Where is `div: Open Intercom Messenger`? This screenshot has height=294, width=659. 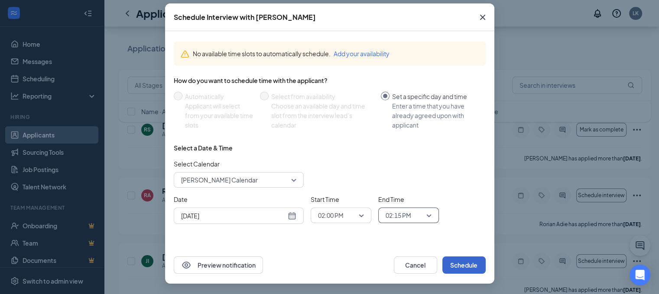 div: Open Intercom Messenger is located at coordinates (640, 275).